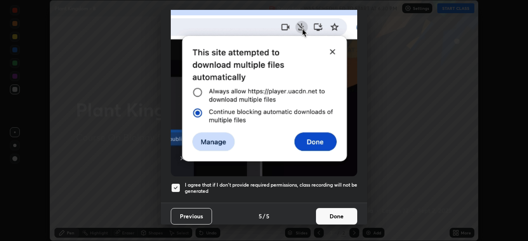  I want to click on button: Done, so click(337, 217).